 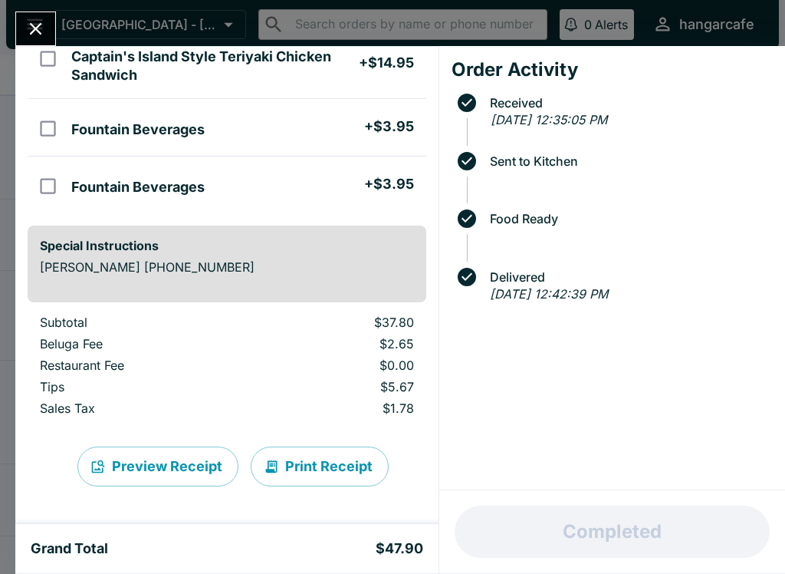 I want to click on h5: Captain's Island Style Teriyaki Chicken Sandwich, so click(x=215, y=66).